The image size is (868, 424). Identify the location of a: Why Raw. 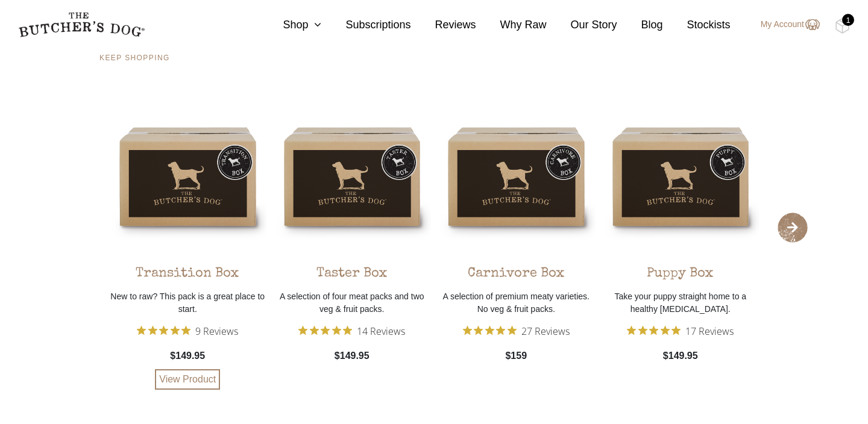
(511, 25).